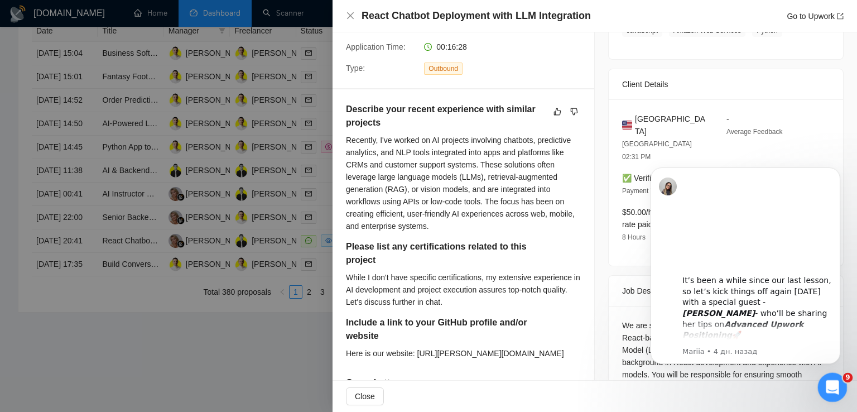 The height and width of the screenshot is (412, 857). Describe the element at coordinates (463, 290) in the screenshot. I see `div: While I don't have specific certifications, my extensive experience in AI development and project...` at that location.